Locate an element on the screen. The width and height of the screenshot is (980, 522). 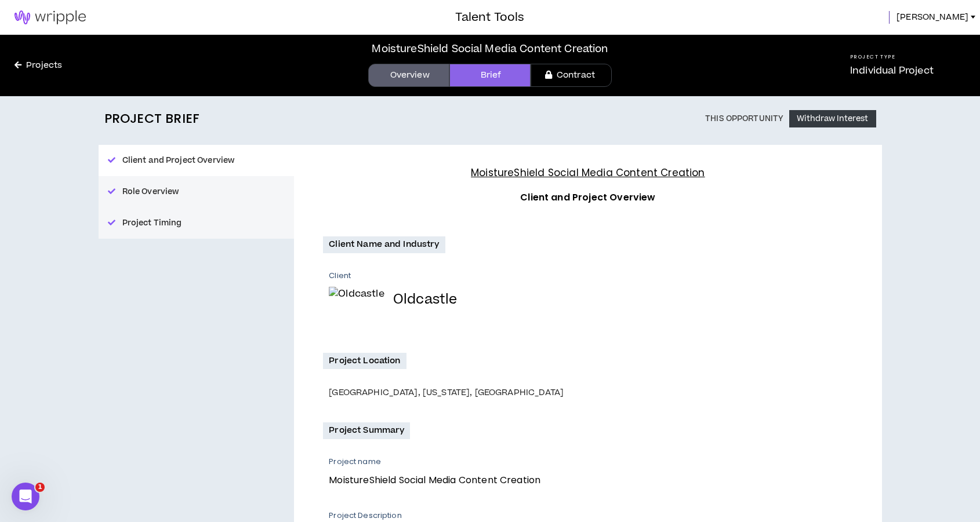
p: Client is located at coordinates (340, 276).